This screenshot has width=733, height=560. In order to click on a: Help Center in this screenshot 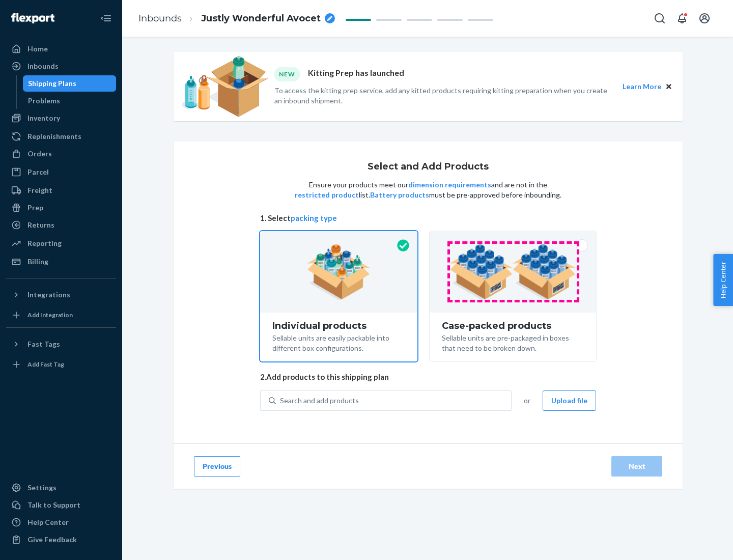, I will do `click(61, 522)`.